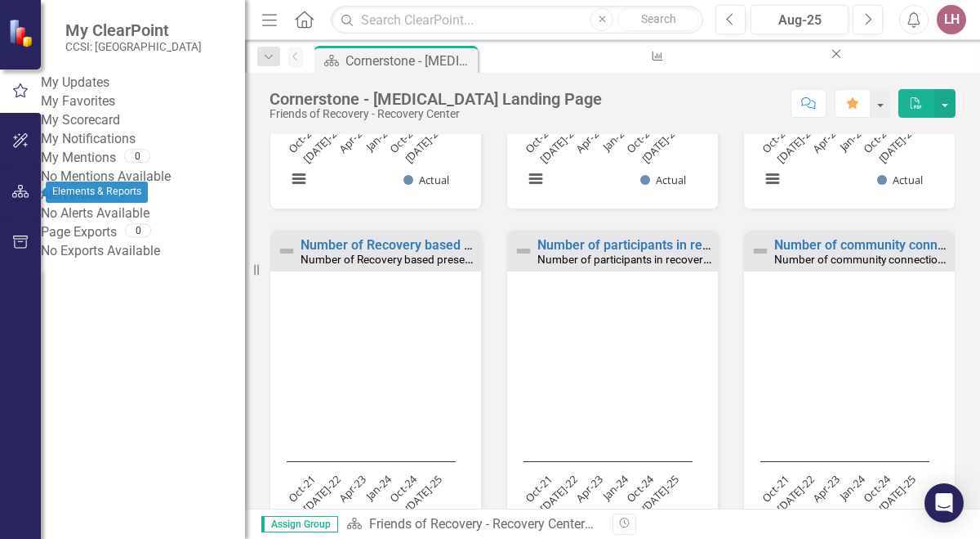 The width and height of the screenshot is (980, 539). Describe the element at coordinates (450, 244) in the screenshot. I see `a: Number of Recovery based presentations provided` at that location.